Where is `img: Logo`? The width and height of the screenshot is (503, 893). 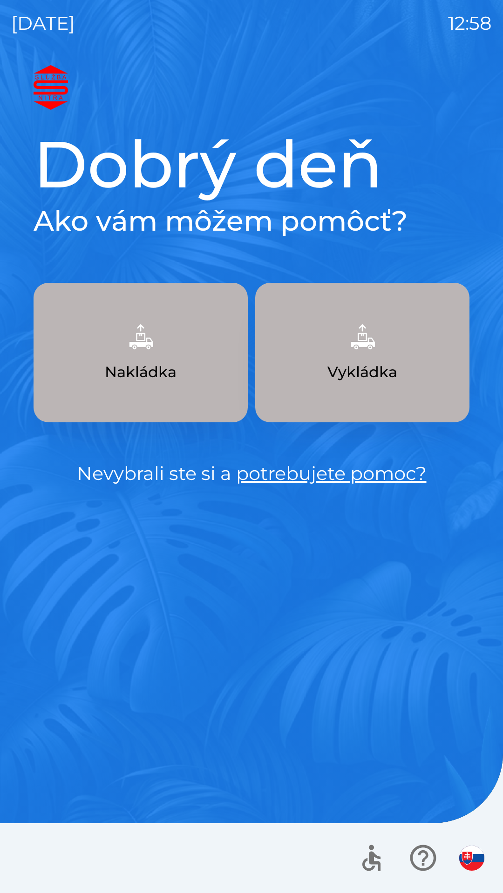 img: Logo is located at coordinates (251, 87).